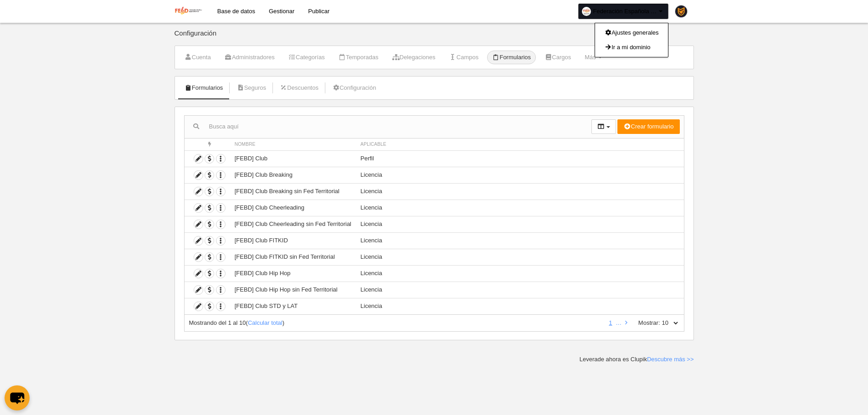  Describe the element at coordinates (354, 88) in the screenshot. I see `a: Configuración` at that location.